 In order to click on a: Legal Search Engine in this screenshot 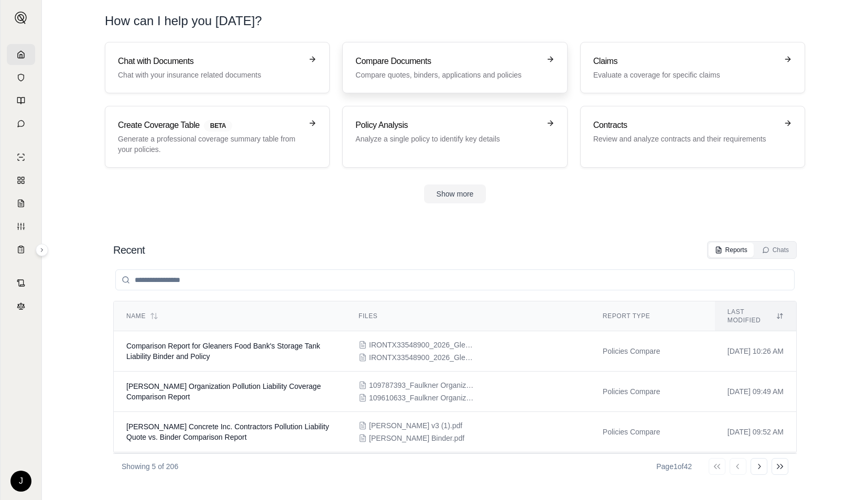, I will do `click(21, 306)`.